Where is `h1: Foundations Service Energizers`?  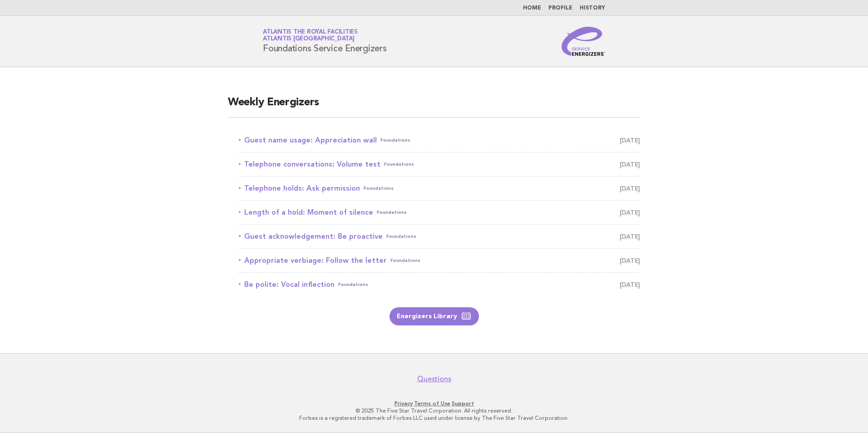 h1: Foundations Service Energizers is located at coordinates (324, 42).